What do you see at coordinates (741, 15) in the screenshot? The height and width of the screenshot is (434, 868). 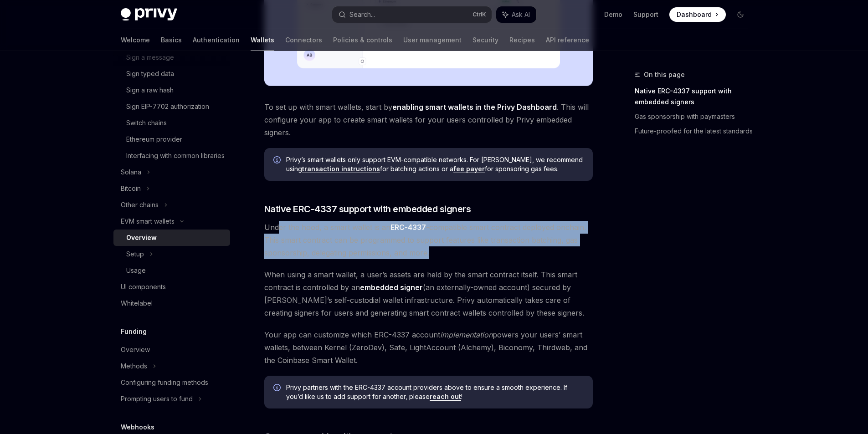 I see `button: Toggle dark mode` at bounding box center [741, 15].